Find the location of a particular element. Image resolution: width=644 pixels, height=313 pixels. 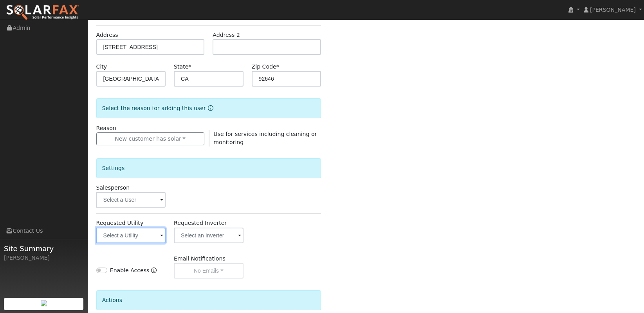

label: Reason is located at coordinates (106, 128).